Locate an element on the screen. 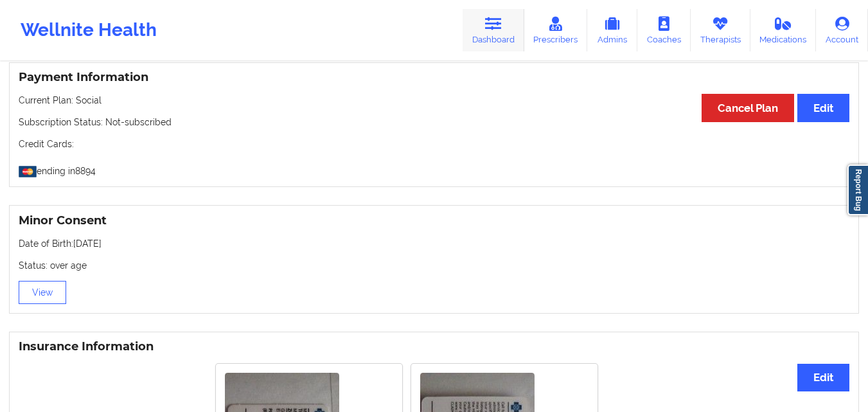  p: Current Plan: Social is located at coordinates (434, 101).